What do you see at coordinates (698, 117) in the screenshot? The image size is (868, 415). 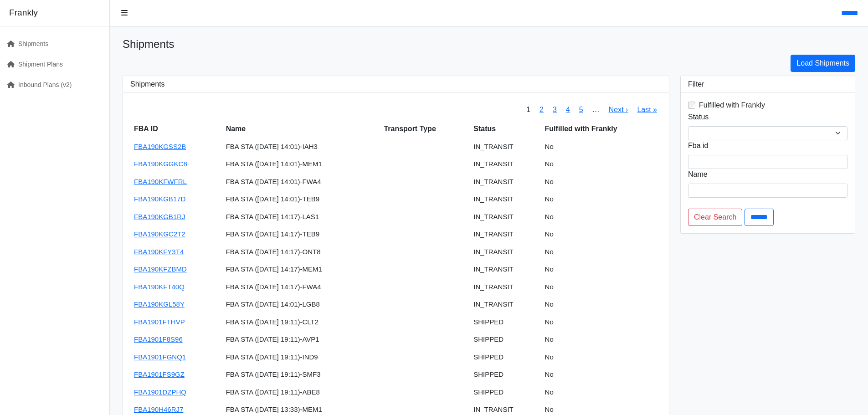 I see `label: Status` at bounding box center [698, 117].